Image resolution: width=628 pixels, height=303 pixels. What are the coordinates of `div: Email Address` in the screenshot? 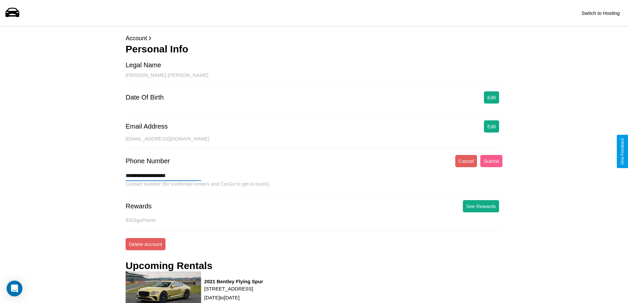 It's located at (147, 126).